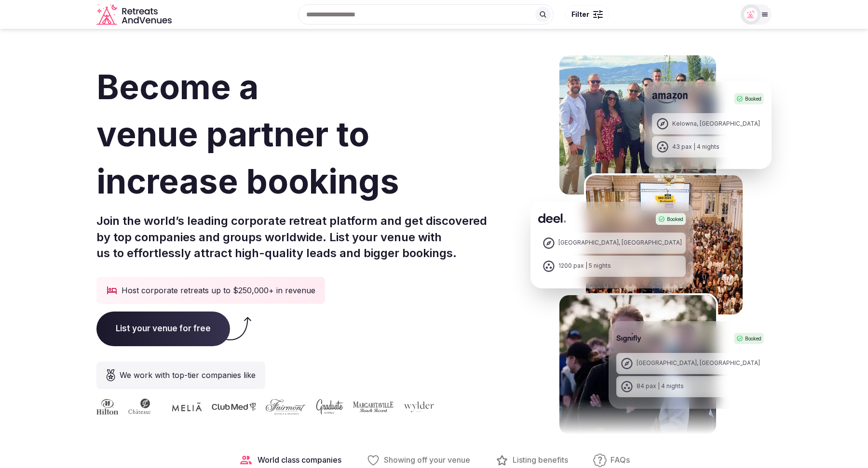 The width and height of the screenshot is (868, 468). What do you see at coordinates (181, 375) in the screenshot?
I see `div: We work with top-tier companies like` at bounding box center [181, 375].